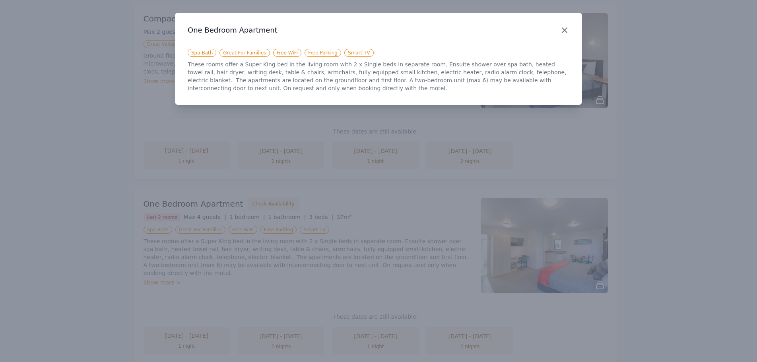 The width and height of the screenshot is (757, 362). What do you see at coordinates (323, 53) in the screenshot?
I see `span: Free Parking` at bounding box center [323, 53].